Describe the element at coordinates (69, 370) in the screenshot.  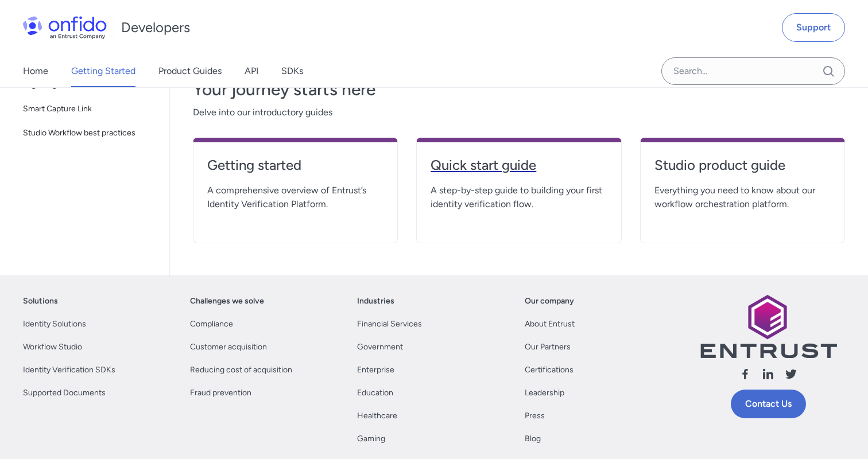
I see `a: Identity Verification SDKs` at that location.